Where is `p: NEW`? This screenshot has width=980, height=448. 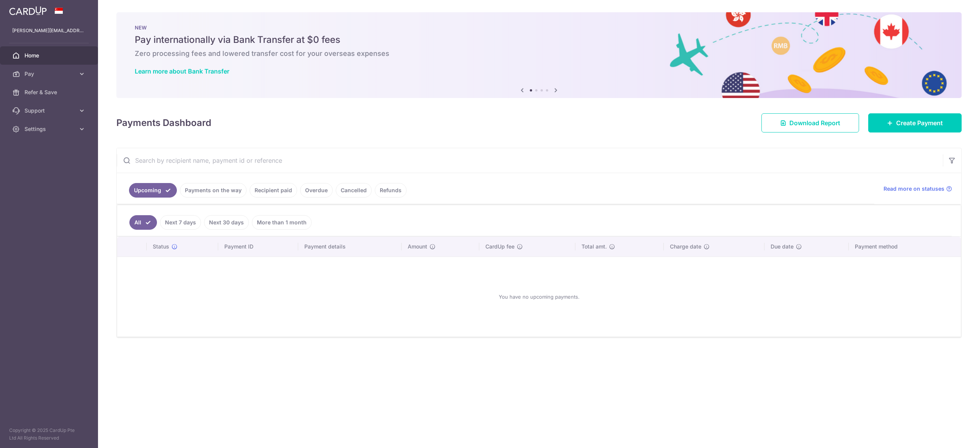
p: NEW is located at coordinates (539, 27).